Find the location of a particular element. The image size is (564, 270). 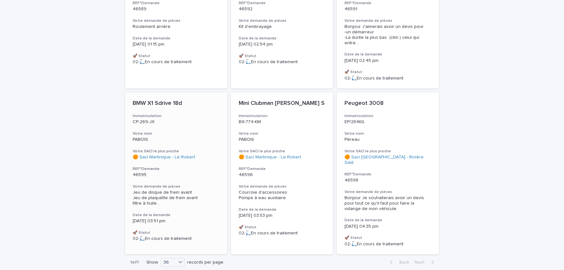

p: records per page is located at coordinates (205, 262).